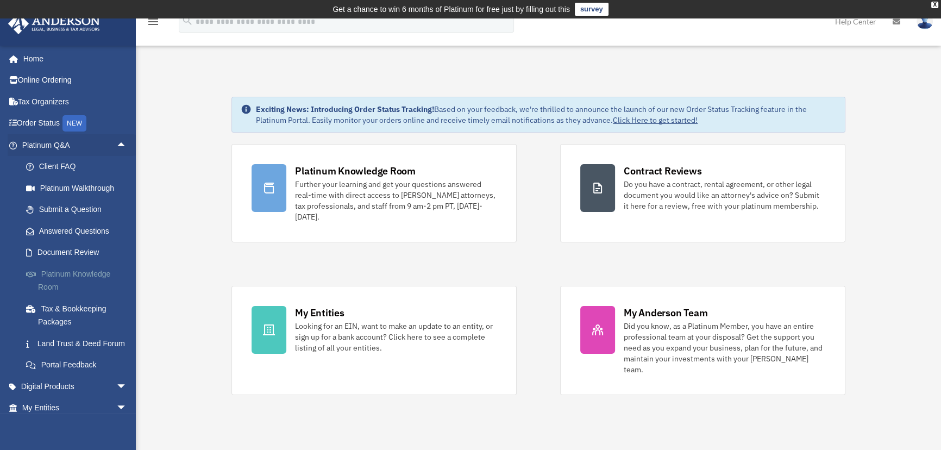 The image size is (941, 450). I want to click on div: NEW, so click(74, 123).